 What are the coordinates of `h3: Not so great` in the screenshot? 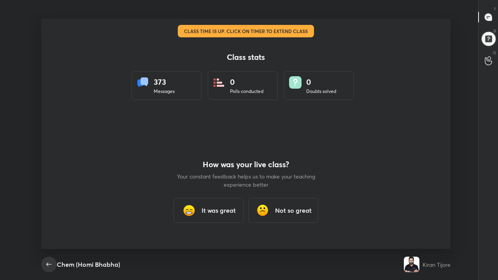 It's located at (294, 211).